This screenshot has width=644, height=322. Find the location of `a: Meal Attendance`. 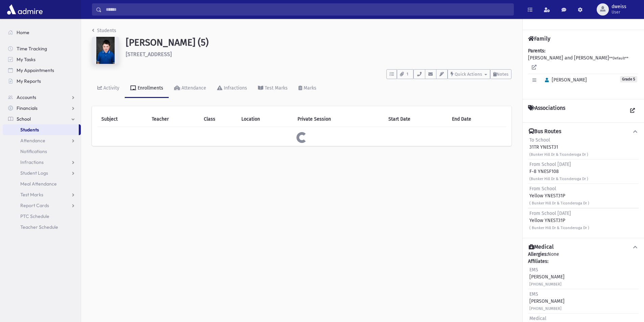

a: Meal Attendance is located at coordinates (42, 184).